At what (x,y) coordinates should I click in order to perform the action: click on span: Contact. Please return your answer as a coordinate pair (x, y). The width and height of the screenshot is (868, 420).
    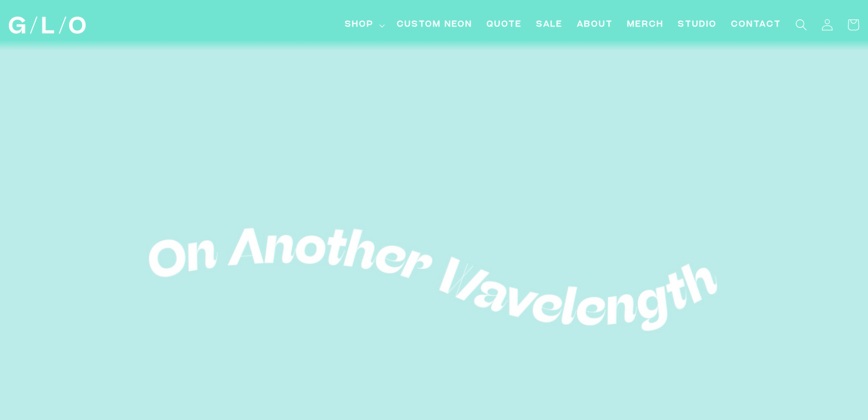
    Looking at the image, I should click on (756, 25).